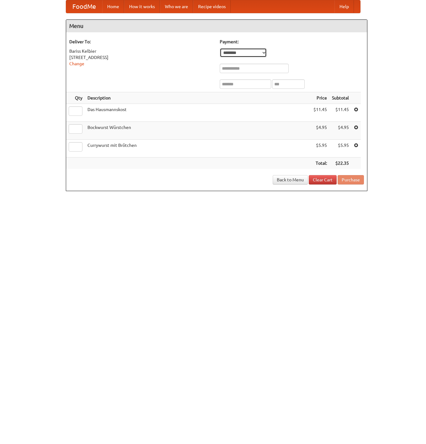 The image size is (426, 444). Describe the element at coordinates (212, 7) in the screenshot. I see `a: Recipe videos` at that location.